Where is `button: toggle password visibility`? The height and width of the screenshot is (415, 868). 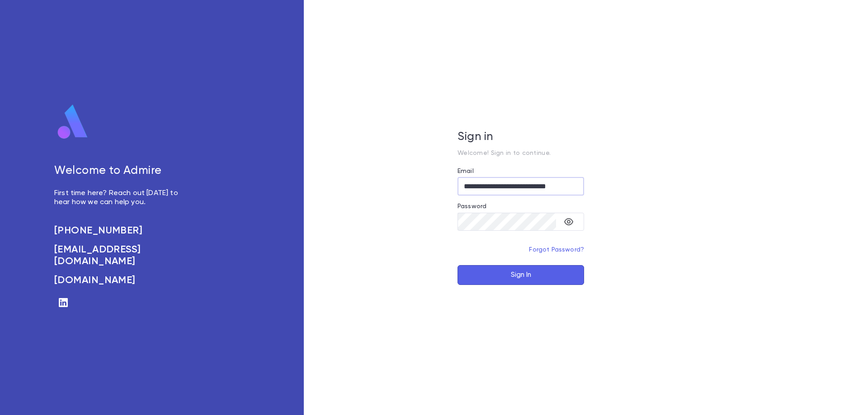 button: toggle password visibility is located at coordinates (568, 221).